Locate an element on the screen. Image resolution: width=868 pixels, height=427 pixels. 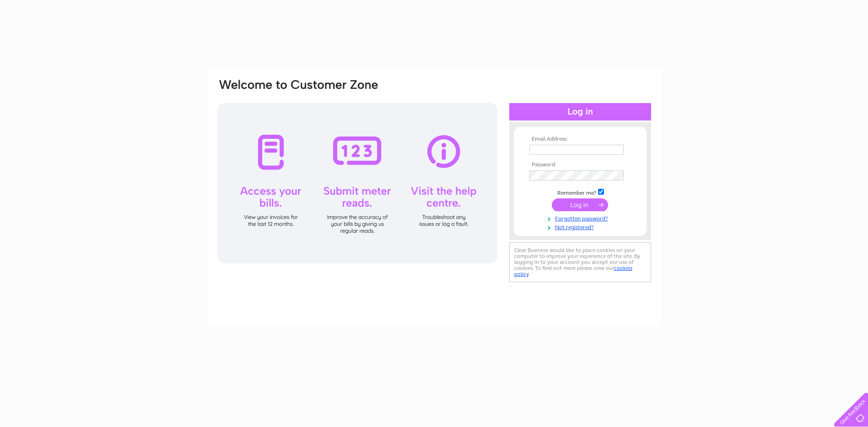
a: Not registered? is located at coordinates (581, 226).